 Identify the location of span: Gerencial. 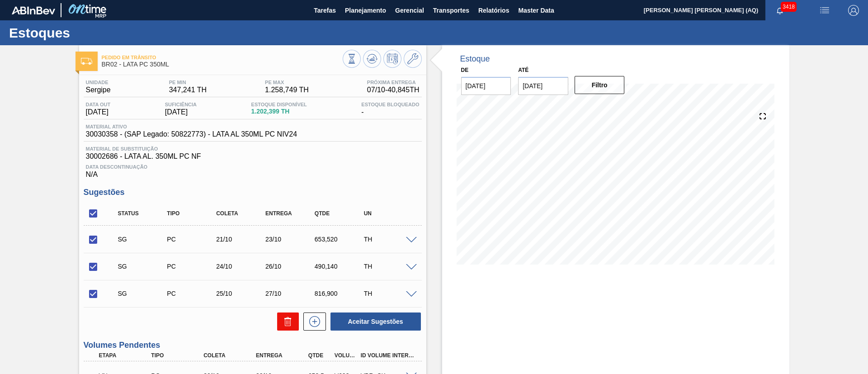
(409, 11).